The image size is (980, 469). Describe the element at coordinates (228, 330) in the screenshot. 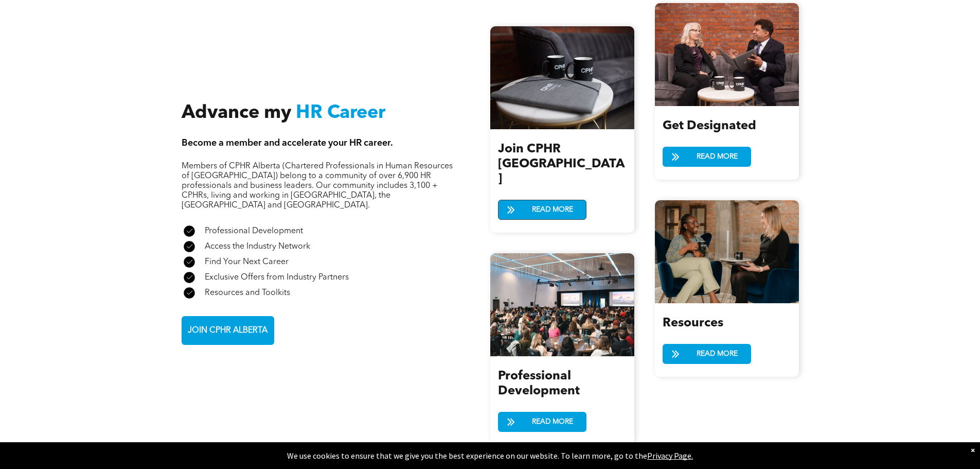

I see `a: JOIN CPHR ALBERTA` at that location.